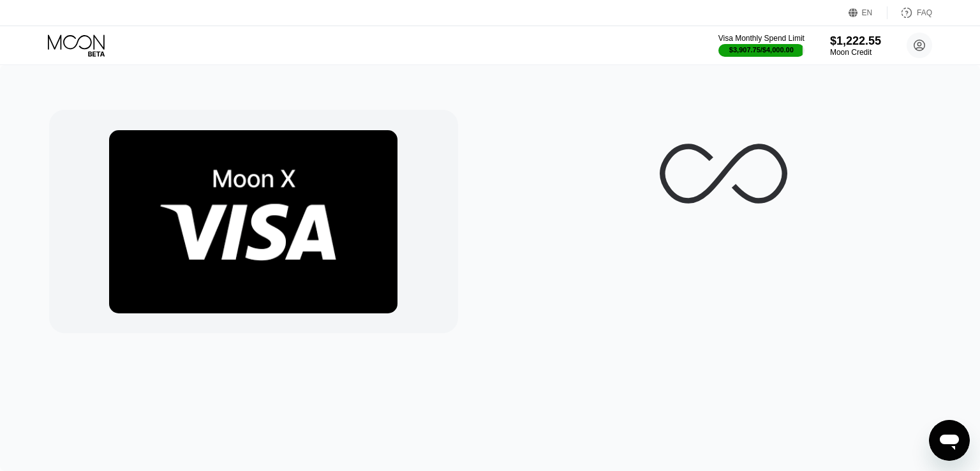  What do you see at coordinates (856, 45) in the screenshot?
I see `div: $1,222.55Moon Credit` at bounding box center [856, 45].